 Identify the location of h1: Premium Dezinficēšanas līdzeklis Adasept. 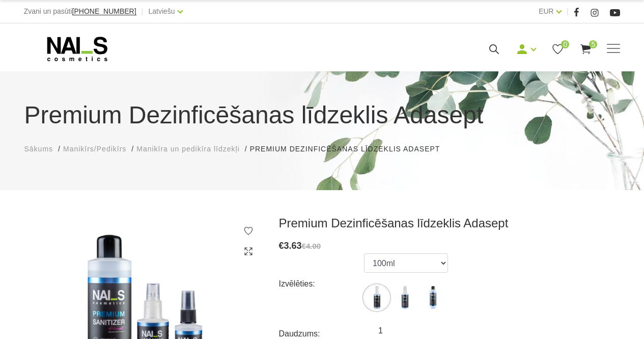
(322, 115).